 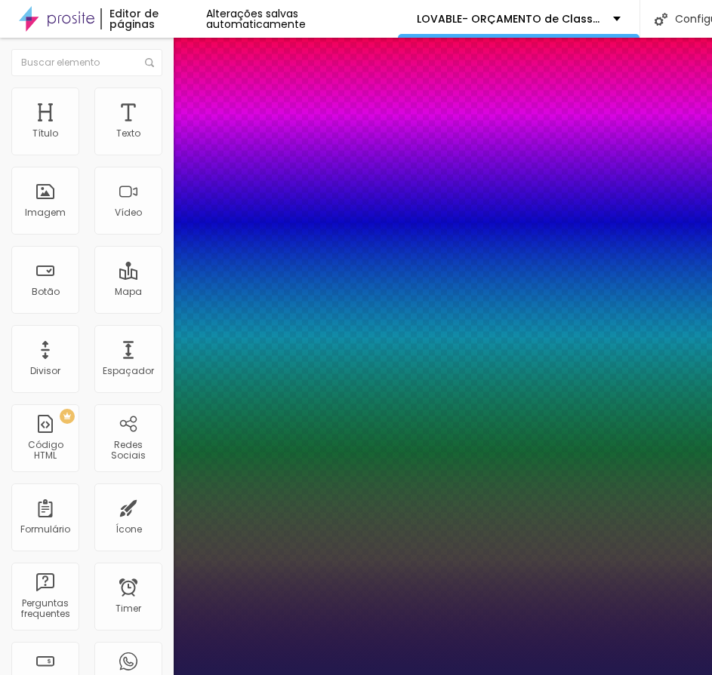 What do you see at coordinates (128, 292) in the screenshot?
I see `div: Mapa` at bounding box center [128, 292].